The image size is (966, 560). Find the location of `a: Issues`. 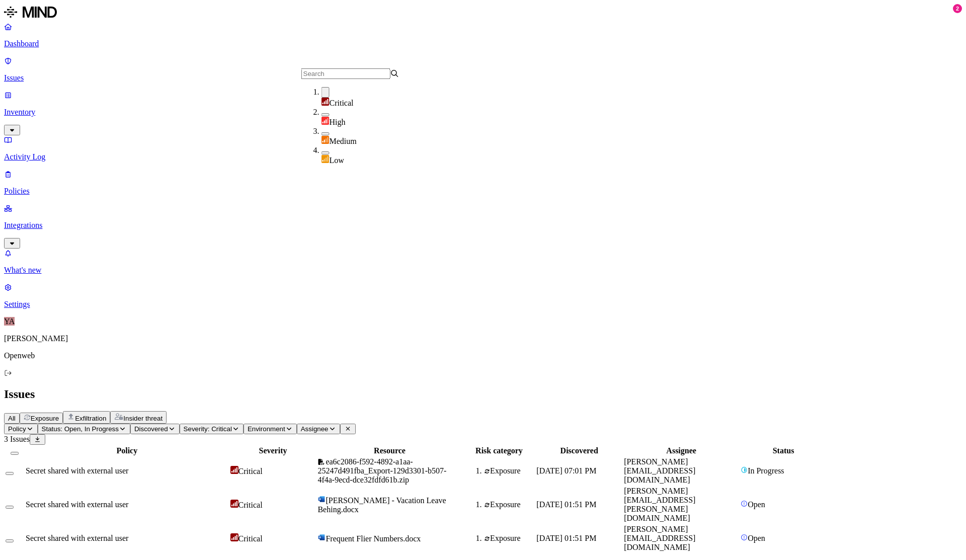

a: Issues is located at coordinates (483, 70).